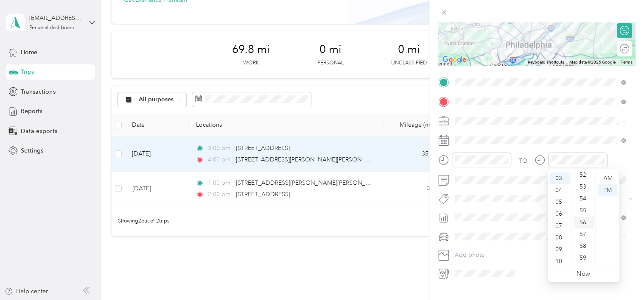 The width and height of the screenshot is (644, 300). Describe the element at coordinates (546, 62) in the screenshot. I see `button: Keyboard shortcuts` at that location.